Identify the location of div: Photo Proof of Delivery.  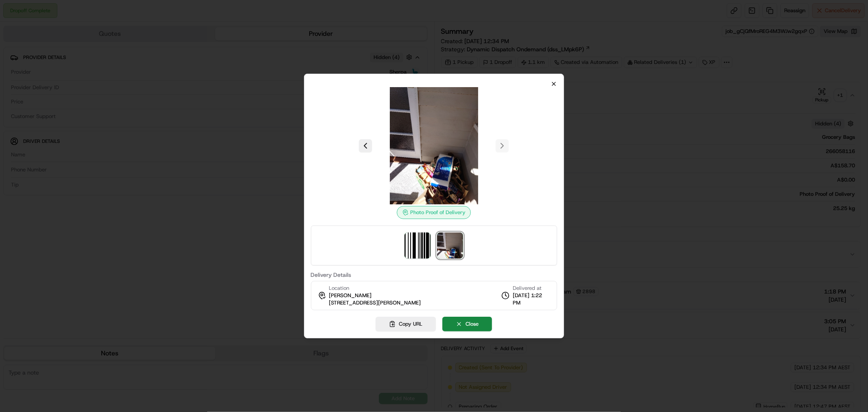
(434, 213).